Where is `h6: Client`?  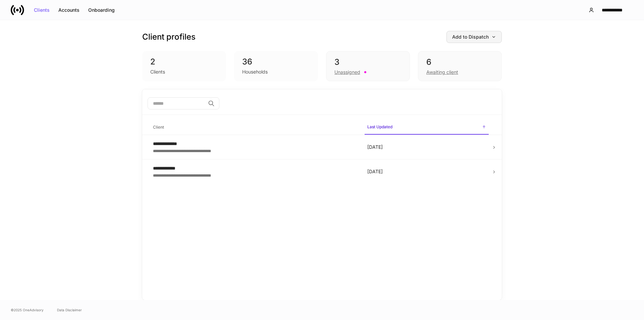
h6: Client is located at coordinates (158, 127).